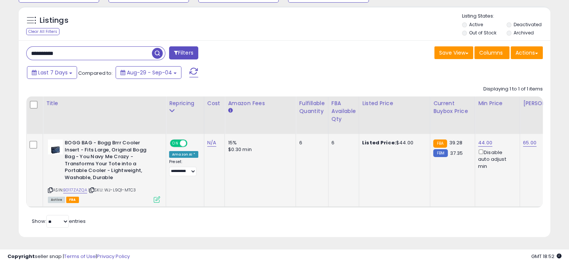 This screenshot has height=264, width=569. What do you see at coordinates (454, 53) in the screenshot?
I see `button: Save View` at bounding box center [454, 53].